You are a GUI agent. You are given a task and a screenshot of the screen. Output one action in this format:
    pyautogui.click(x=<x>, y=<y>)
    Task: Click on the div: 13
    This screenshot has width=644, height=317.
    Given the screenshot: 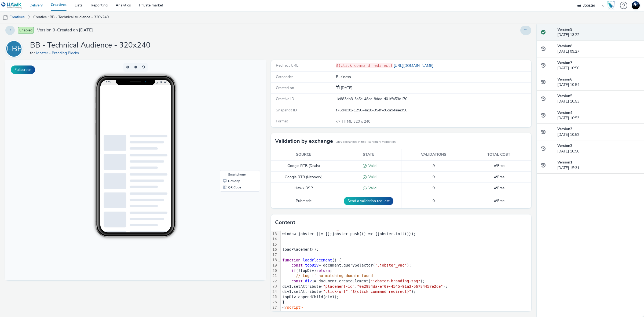 What is the action you would take?
    pyautogui.click(x=274, y=234)
    